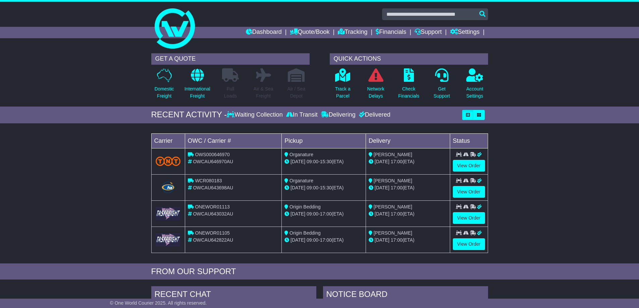 Image resolution: width=639 pixels, height=308 pixels. I want to click on a: Track aParcel, so click(343, 86).